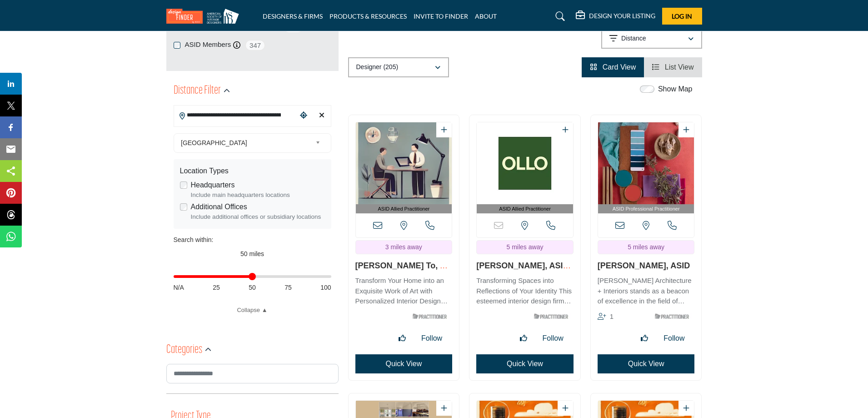 The image size is (868, 418). What do you see at coordinates (177, 45) in the screenshot?
I see `input: ASID Members checkbox` at bounding box center [177, 45].